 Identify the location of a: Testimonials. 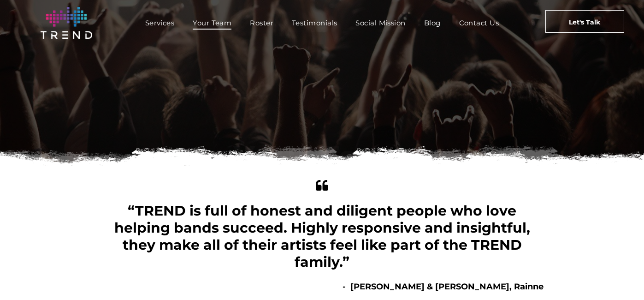
(314, 23).